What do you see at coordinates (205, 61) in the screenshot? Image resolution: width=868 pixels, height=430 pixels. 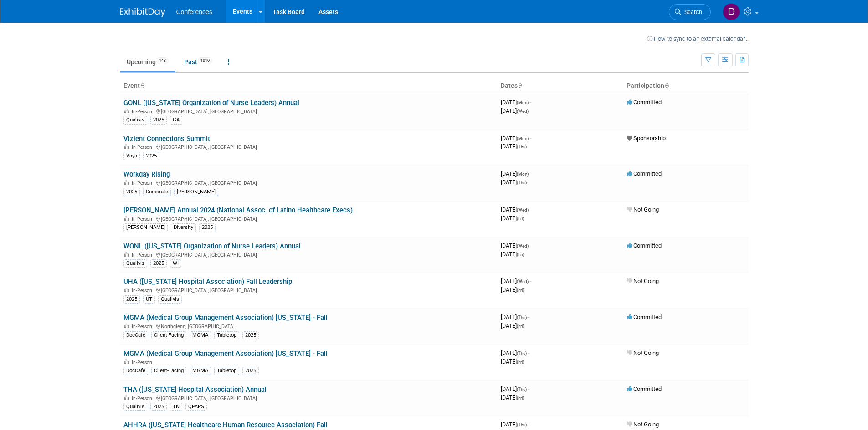 I see `span: 1010` at bounding box center [205, 61].